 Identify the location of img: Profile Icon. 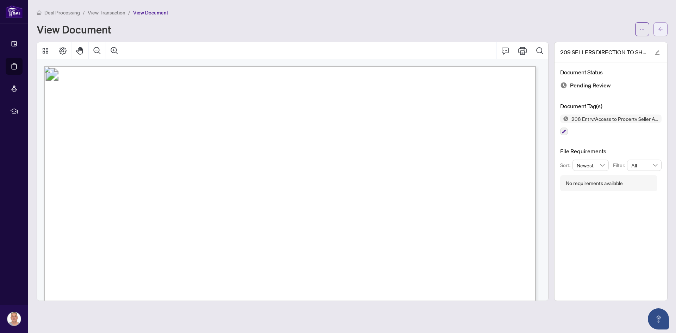
(14, 318).